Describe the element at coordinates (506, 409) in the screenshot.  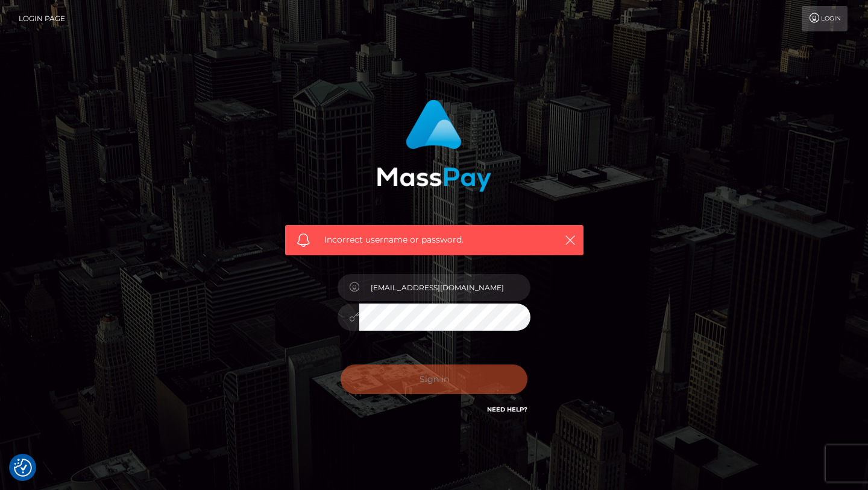
I see `a: Need Help?` at that location.